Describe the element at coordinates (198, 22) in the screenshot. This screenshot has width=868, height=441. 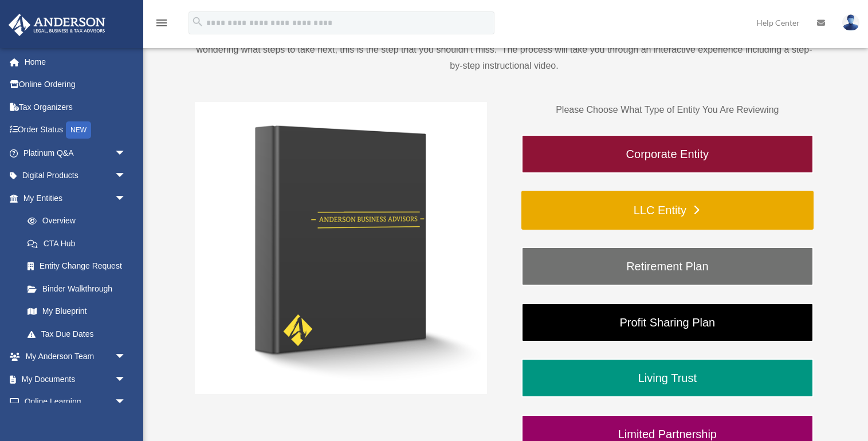
I see `i: search` at that location.